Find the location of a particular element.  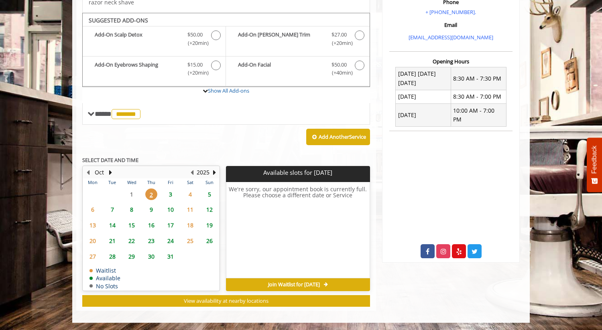

td: Select day13 is located at coordinates (93, 225).